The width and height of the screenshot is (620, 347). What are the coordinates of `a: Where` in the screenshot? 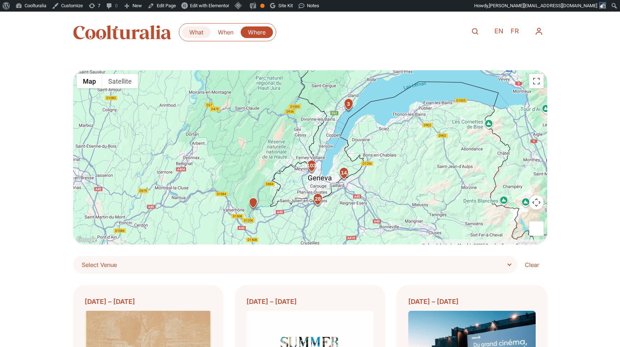 It's located at (257, 32).